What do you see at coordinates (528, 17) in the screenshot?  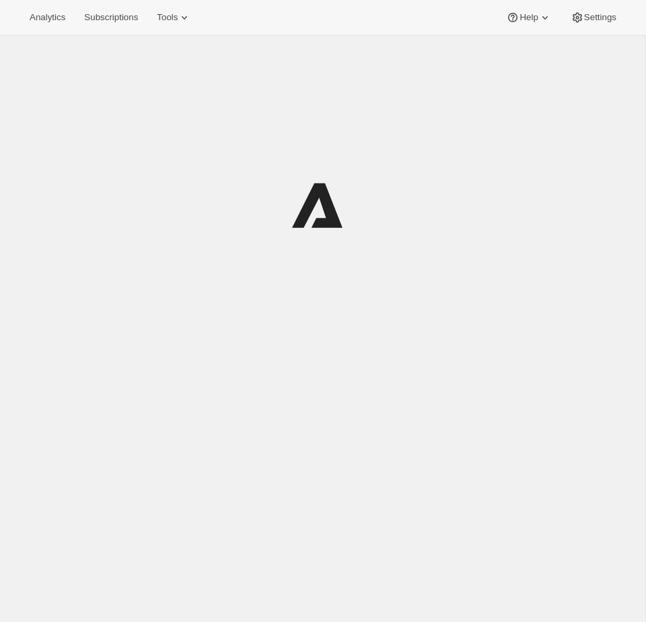 I see `span: Help` at bounding box center [528, 17].